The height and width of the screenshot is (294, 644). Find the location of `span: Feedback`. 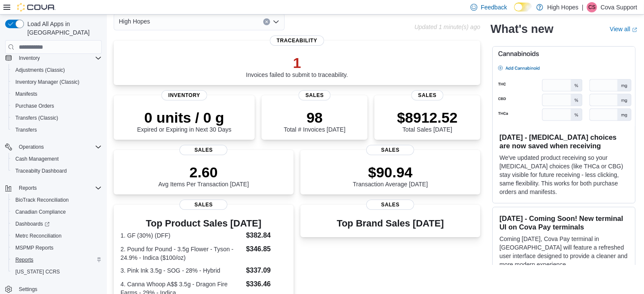

span: Feedback is located at coordinates (494, 7).